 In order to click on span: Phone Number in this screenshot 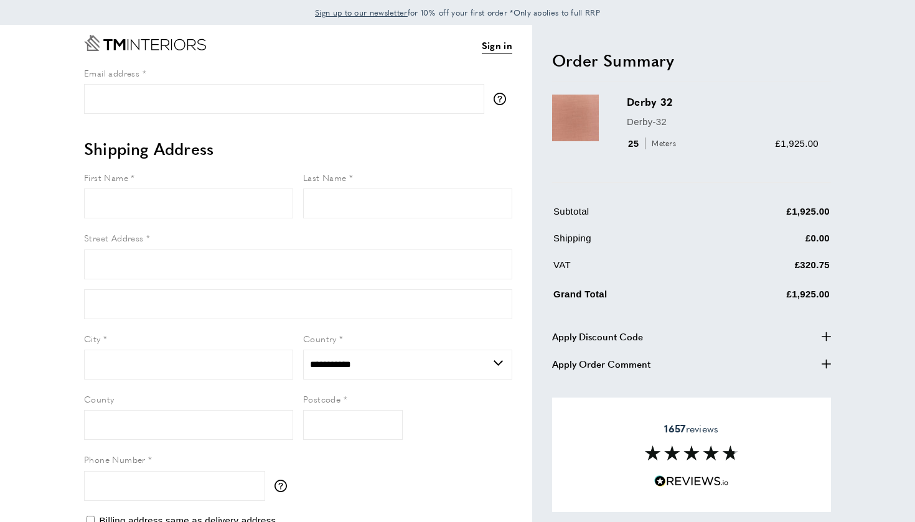, I will do `click(114, 459)`.